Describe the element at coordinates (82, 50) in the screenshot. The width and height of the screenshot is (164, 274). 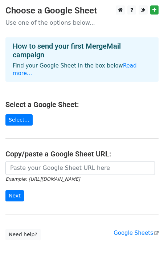
I see `h4: How to send your first MergeMail campaign` at that location.